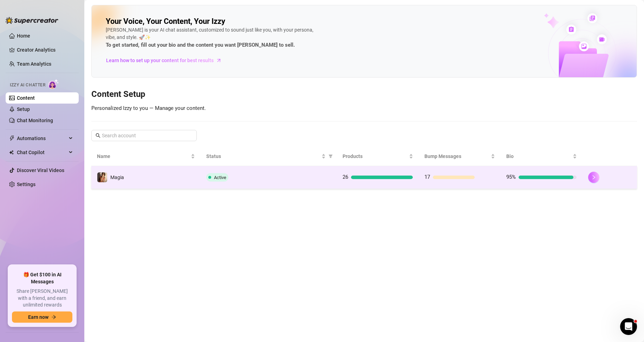 This screenshot has width=644, height=342. I want to click on span: Izzy AI Chatter, so click(27, 85).